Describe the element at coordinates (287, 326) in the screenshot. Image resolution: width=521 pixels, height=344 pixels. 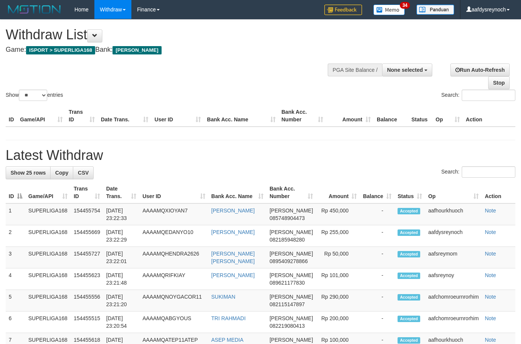
I see `span: Copy 082219080413 to clipboard` at that location.